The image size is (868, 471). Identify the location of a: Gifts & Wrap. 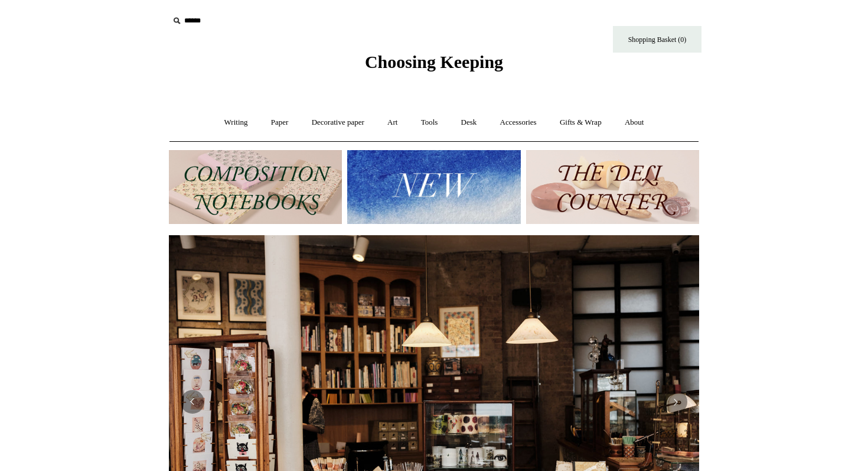
(580, 122).